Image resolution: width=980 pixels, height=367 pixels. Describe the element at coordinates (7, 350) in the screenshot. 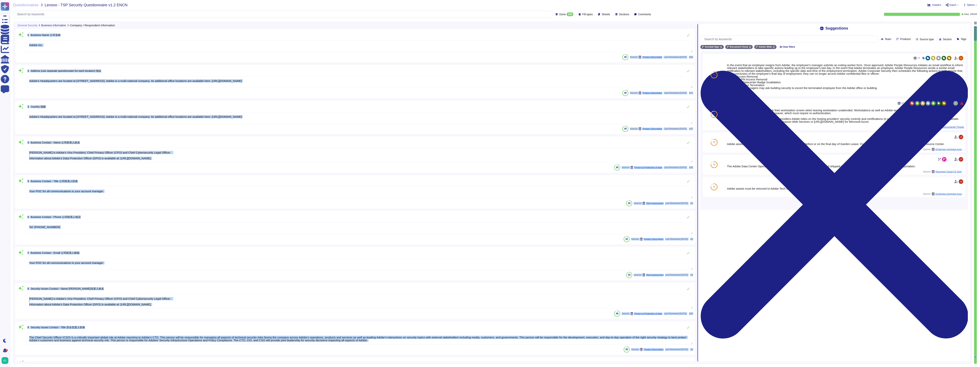

I see `div: 9+` at that location.